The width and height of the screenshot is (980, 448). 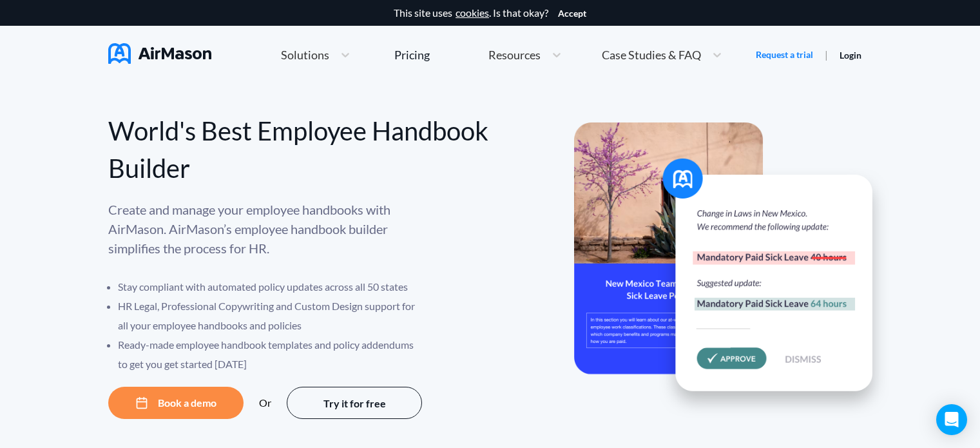 What do you see at coordinates (299, 150) in the screenshot?
I see `div: World's Best Employee Handbook Builder` at bounding box center [299, 150].